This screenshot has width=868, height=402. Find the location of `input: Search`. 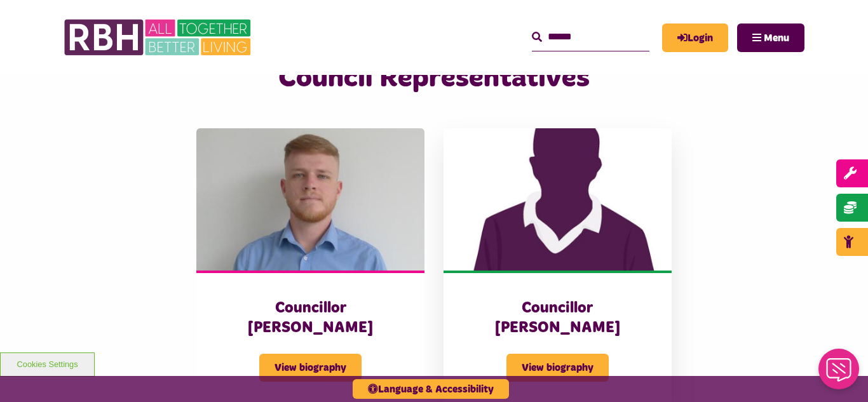

input: Search is located at coordinates (591, 37).